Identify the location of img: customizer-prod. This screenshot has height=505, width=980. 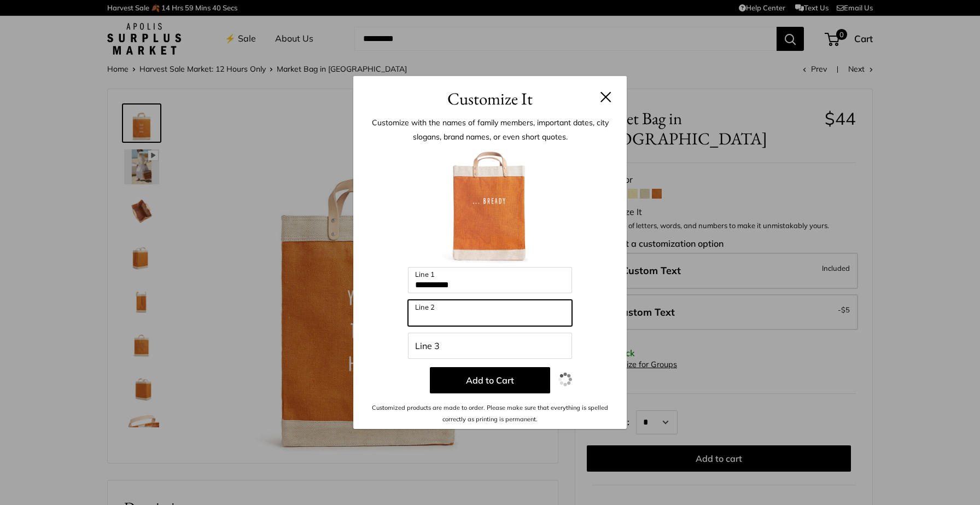
(490, 207).